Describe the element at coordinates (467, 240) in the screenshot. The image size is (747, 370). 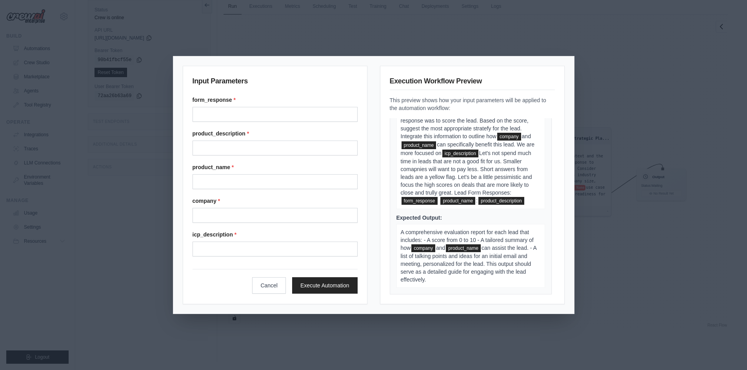
I see `span: A comprehensive evaluation report for each lead that includes: - A score from 0 to 10 - A tailore...` at that location.